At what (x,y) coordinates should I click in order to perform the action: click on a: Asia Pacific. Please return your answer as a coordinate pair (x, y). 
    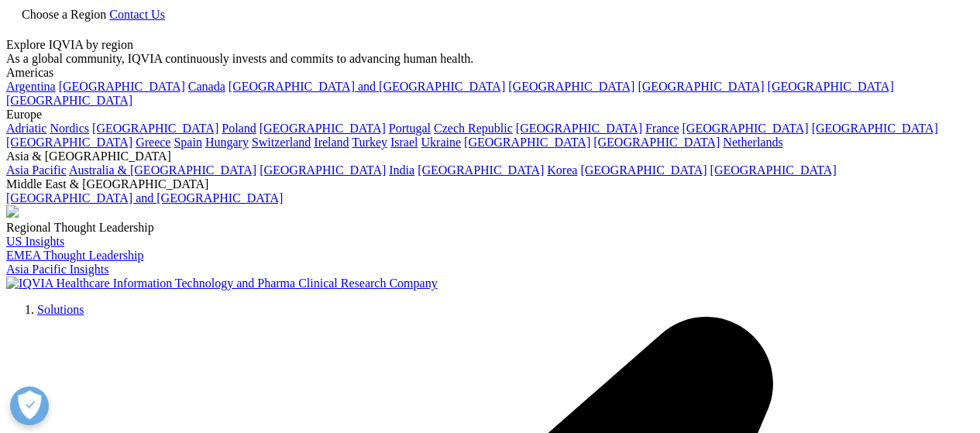
    Looking at the image, I should click on (36, 170).